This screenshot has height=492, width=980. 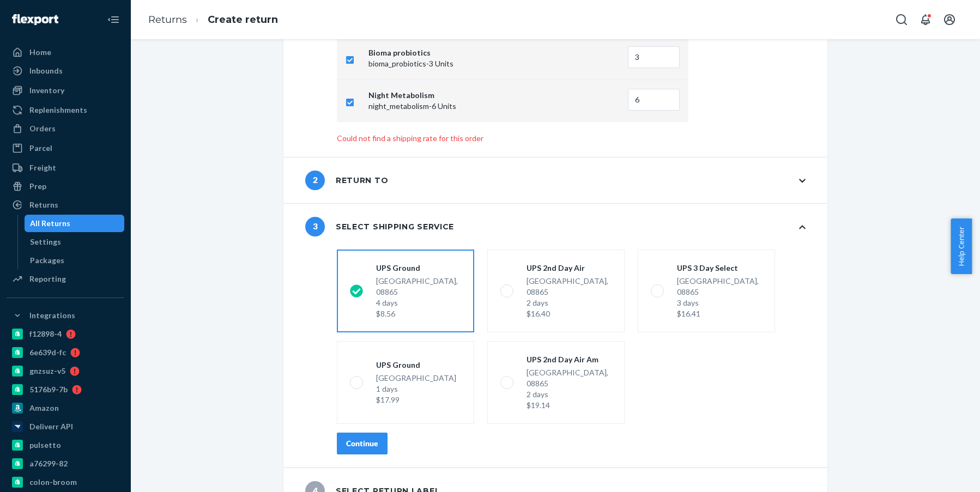 What do you see at coordinates (66, 445) in the screenshot?
I see `a: pulsetto` at bounding box center [66, 445].